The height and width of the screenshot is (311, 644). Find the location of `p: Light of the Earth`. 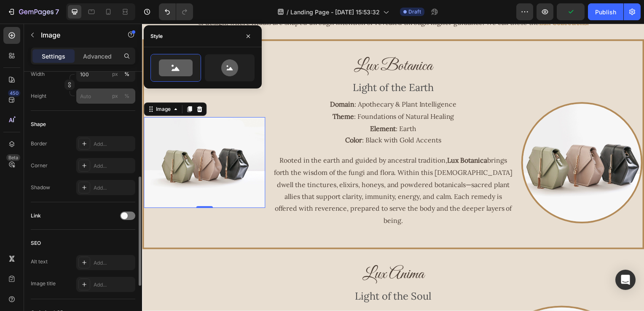

p: Light of the Earth is located at coordinates (253, 65).